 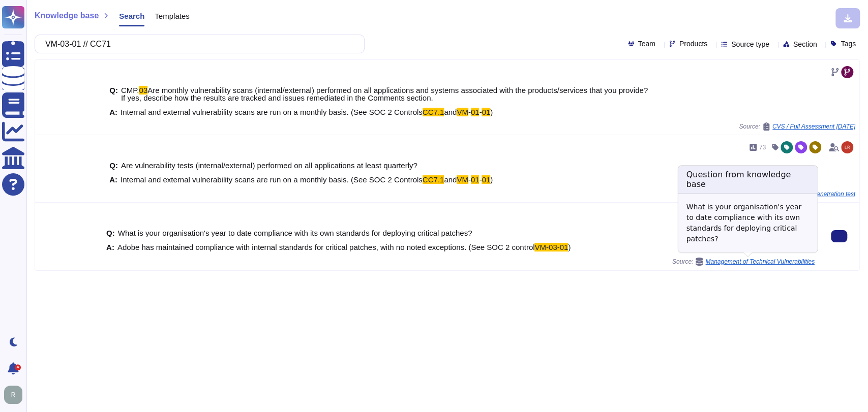 I want to click on button: user, so click(x=16, y=395).